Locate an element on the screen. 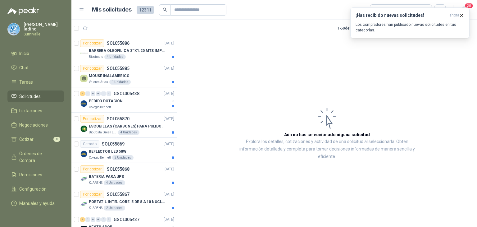 The width and height of the screenshot is (477, 227). p: Sumivalle is located at coordinates (44, 34).